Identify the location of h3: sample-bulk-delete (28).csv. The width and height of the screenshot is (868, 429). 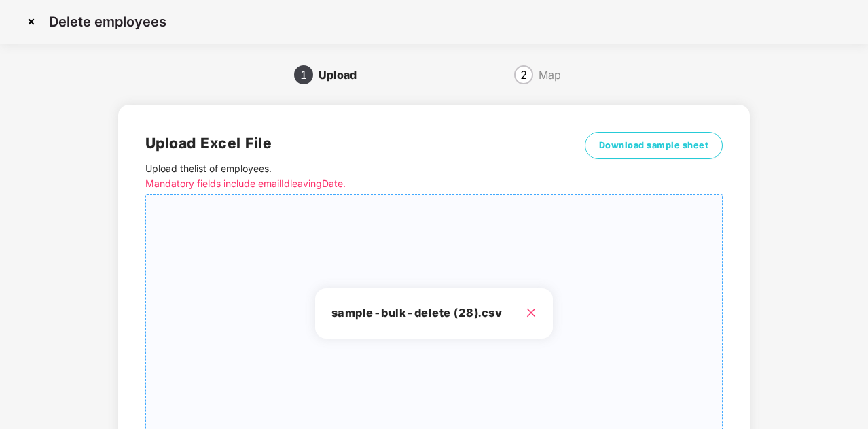
(434, 313).